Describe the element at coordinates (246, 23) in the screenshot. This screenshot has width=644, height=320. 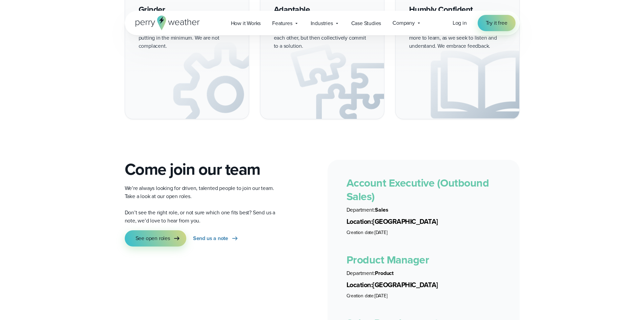
I see `span: How it Works` at that location.